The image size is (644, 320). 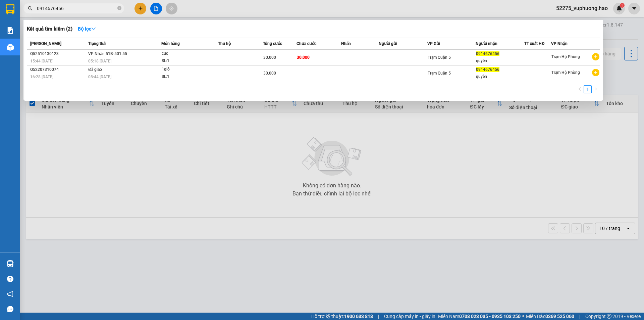 What do you see at coordinates (588, 89) in the screenshot?
I see `li: 1` at bounding box center [588, 89].